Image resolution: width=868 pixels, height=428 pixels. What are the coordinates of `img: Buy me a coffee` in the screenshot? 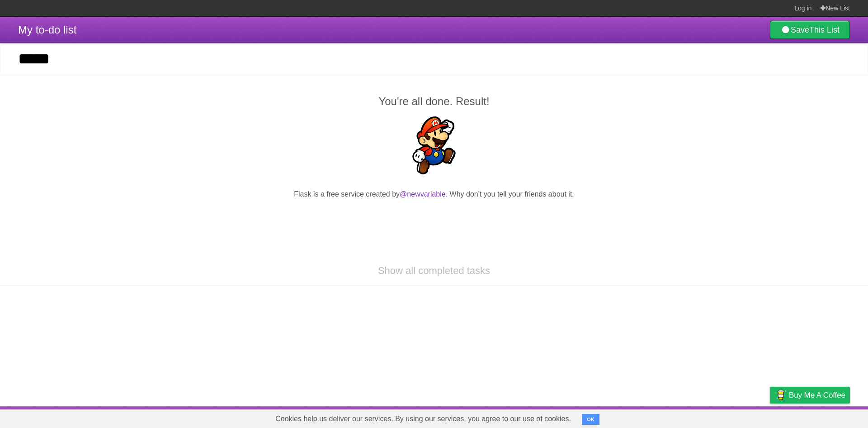 It's located at (780, 395).